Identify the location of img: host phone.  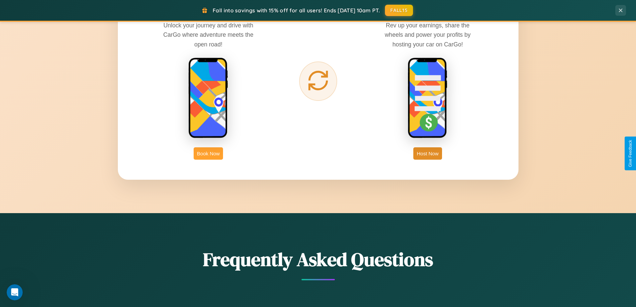
(428, 98).